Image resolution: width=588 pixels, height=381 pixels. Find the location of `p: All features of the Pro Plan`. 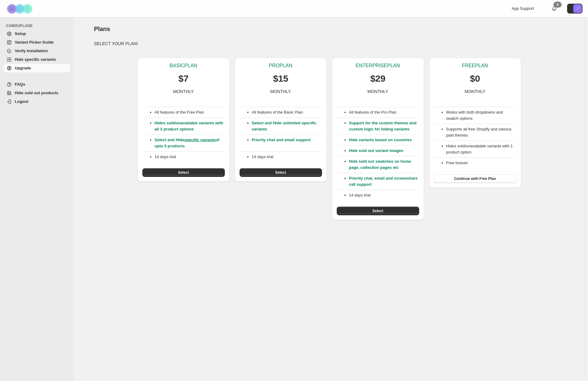

p: All features of the Pro Plan is located at coordinates (384, 113).